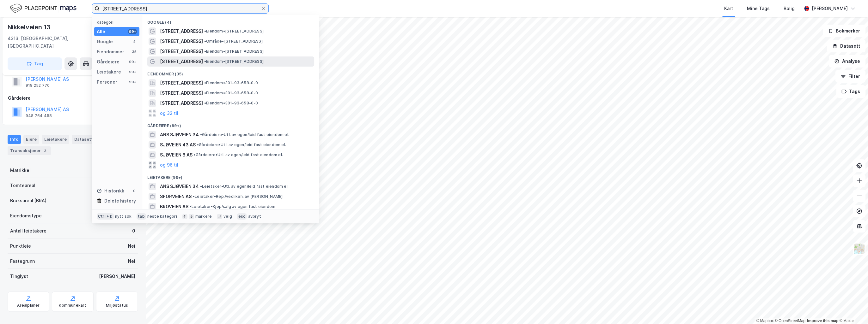 The height and width of the screenshot is (324, 868). I want to click on div: 918 252 770, so click(38, 86).